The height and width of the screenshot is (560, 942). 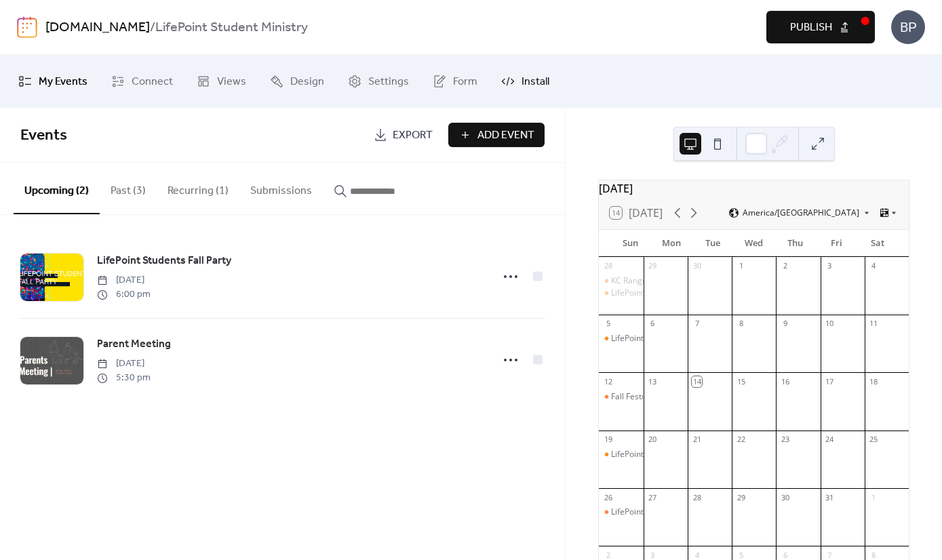 I want to click on a: Form, so click(x=455, y=81).